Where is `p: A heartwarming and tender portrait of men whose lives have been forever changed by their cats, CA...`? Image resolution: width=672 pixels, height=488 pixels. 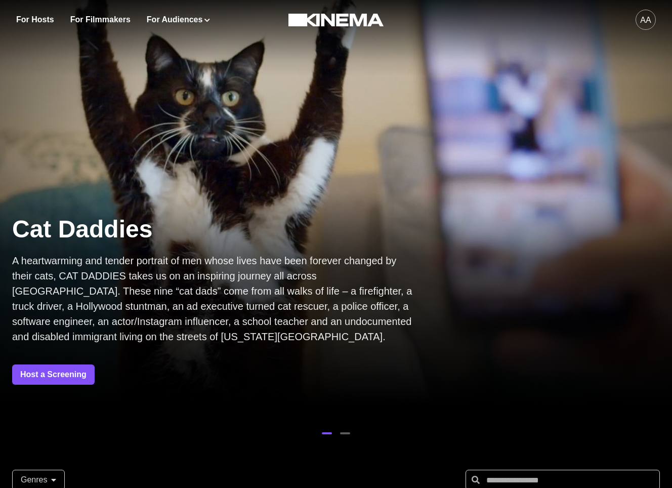
p: A heartwarming and tender portrait of men whose lives have been forever changed by their cats, CA... is located at coordinates (214, 298).